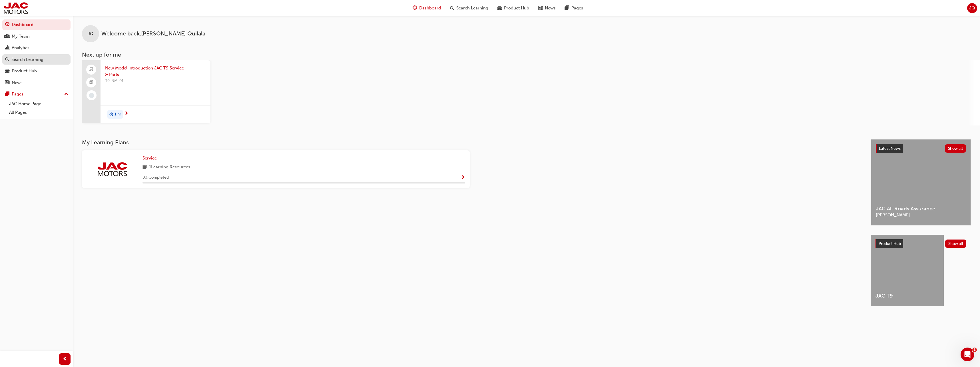 Image resolution: width=980 pixels, height=367 pixels. I want to click on a: News, so click(36, 83).